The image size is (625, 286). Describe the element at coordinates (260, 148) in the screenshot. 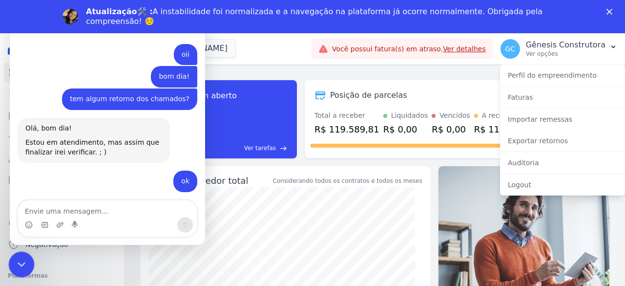

I see `span: Ver tarefas` at that location.